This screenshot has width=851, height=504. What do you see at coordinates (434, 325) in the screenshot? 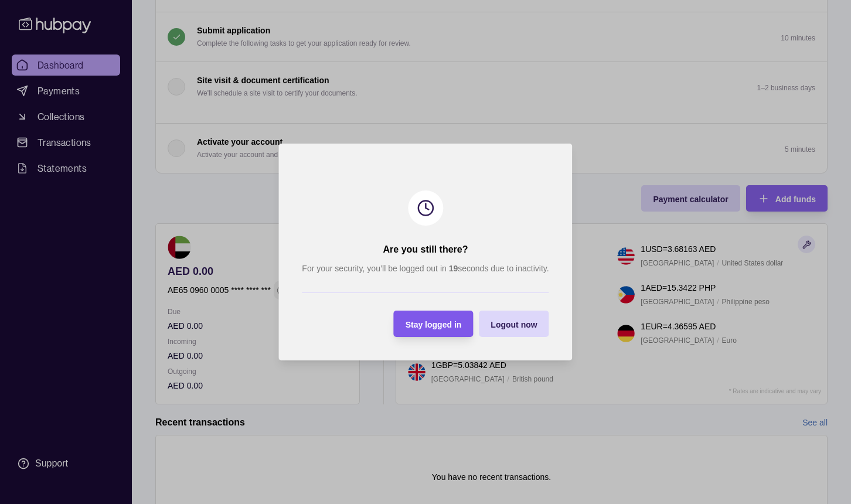
I see `span: Stay logged in` at bounding box center [434, 325].